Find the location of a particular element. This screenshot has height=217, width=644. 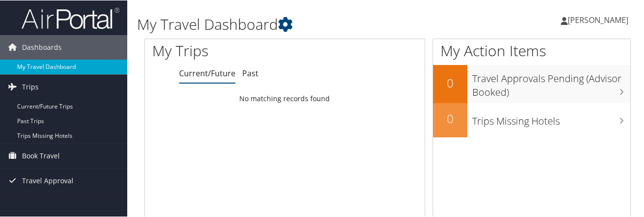

h1: My Travel Dashboard is located at coordinates (304, 24).